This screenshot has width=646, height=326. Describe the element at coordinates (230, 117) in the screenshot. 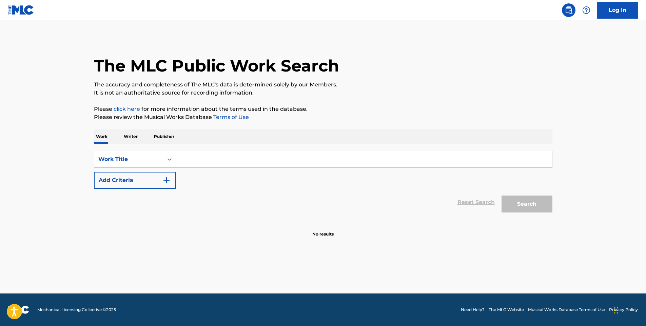

I see `a: Terms of Use` at that location.